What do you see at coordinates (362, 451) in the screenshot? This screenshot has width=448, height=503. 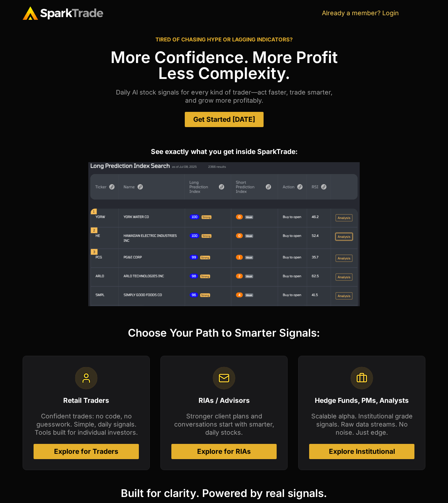 I see `a: Explore Institutional` at bounding box center [362, 451].